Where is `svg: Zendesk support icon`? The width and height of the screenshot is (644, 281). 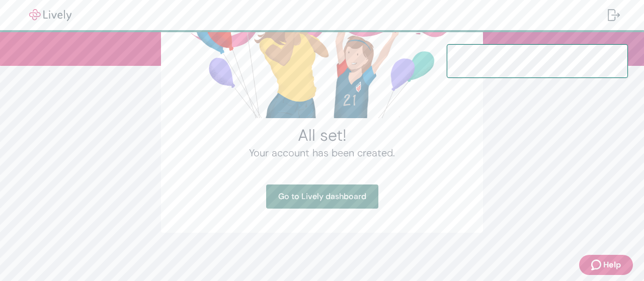 svg: Zendesk support icon is located at coordinates (597, 265).